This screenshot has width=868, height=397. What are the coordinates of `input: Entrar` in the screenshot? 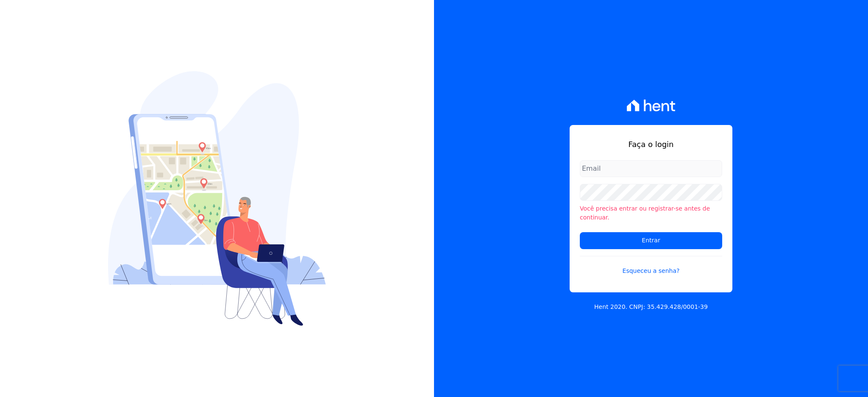 It's located at (651, 241).